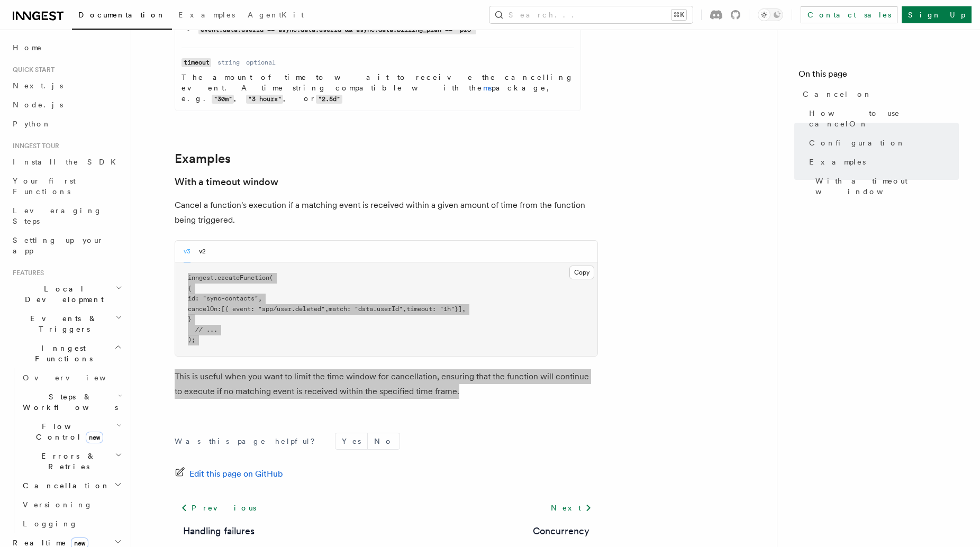 Image resolution: width=980 pixels, height=547 pixels. I want to click on div: Inngest Functions, so click(66, 450).